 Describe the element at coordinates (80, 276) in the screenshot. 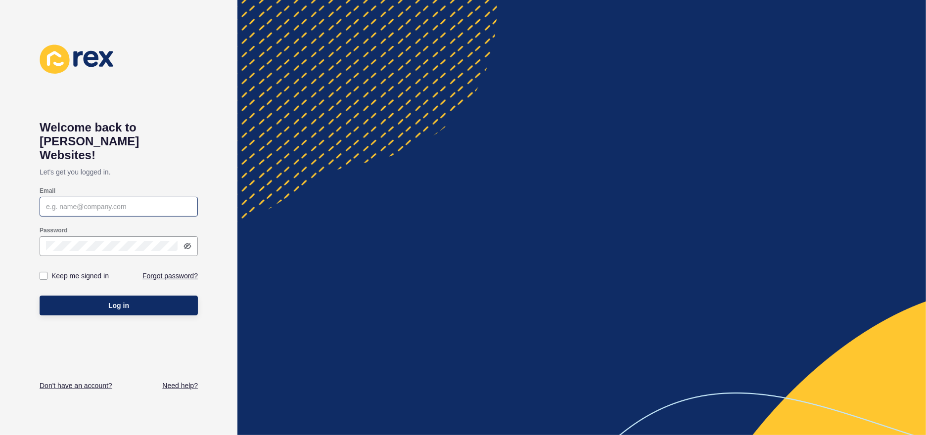

I see `label: Keep me signed in` at that location.